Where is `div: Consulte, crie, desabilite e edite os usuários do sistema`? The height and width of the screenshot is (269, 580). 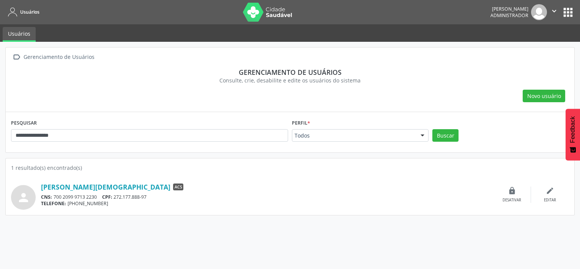
div: Consulte, crie, desabilite e edite os usuários do sistema is located at coordinates (290, 80).